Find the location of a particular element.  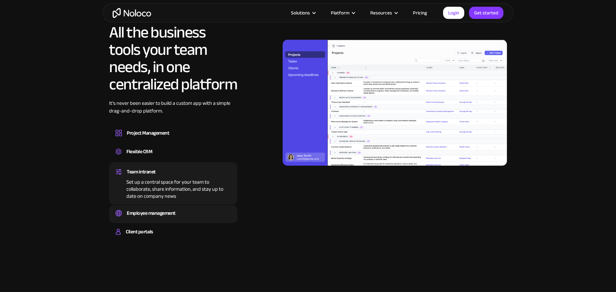

div: Project Management is located at coordinates (148, 133).